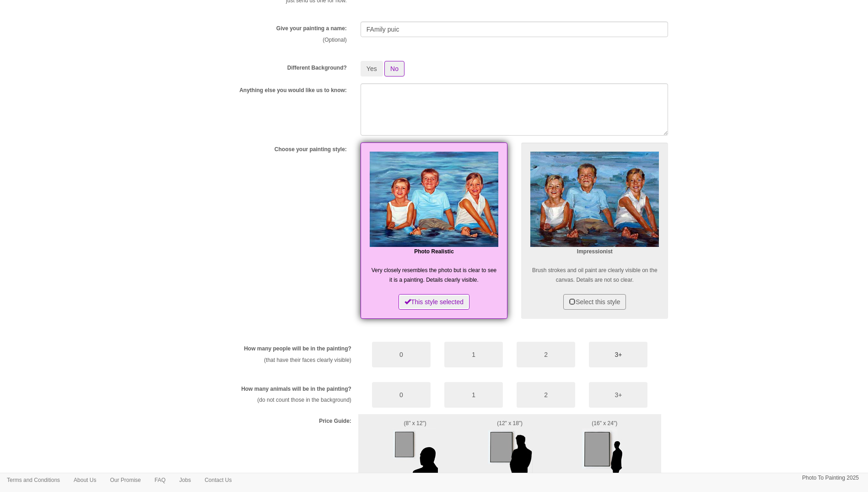 The image size is (868, 492). I want to click on p: (do not count those in the background), so click(283, 400).